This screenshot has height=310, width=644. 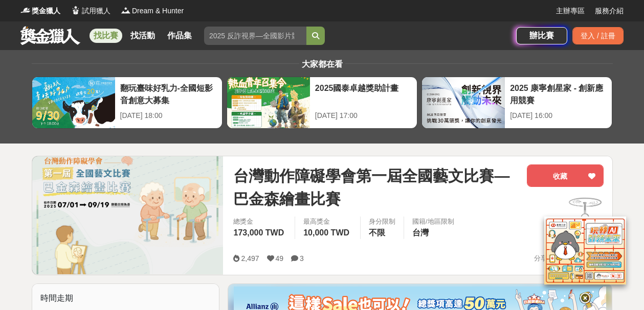 I want to click on button: 收藏, so click(x=566, y=176).